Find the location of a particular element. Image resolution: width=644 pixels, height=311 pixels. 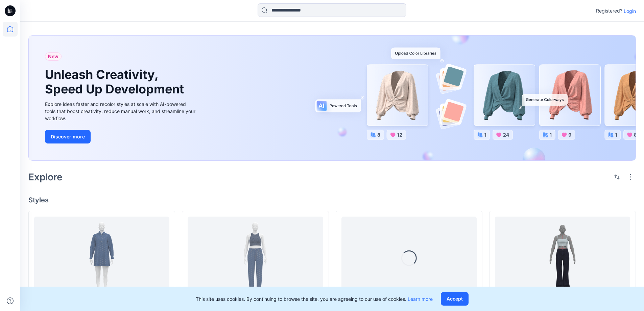

button: Accept is located at coordinates (455, 299).